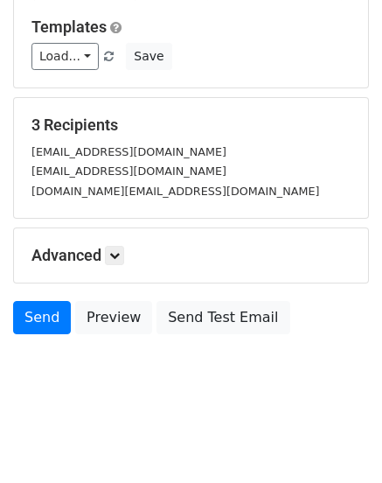  I want to click on button: Save, so click(149, 56).